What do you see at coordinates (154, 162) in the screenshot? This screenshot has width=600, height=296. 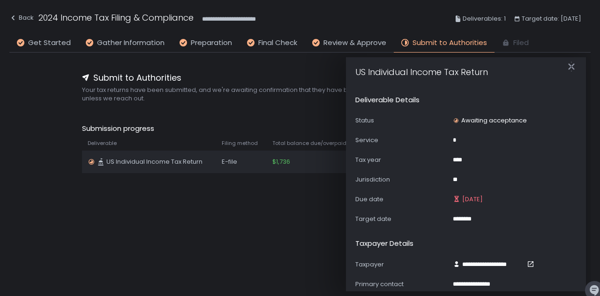 I see `span: US Individual Income Tax Return` at bounding box center [154, 162].